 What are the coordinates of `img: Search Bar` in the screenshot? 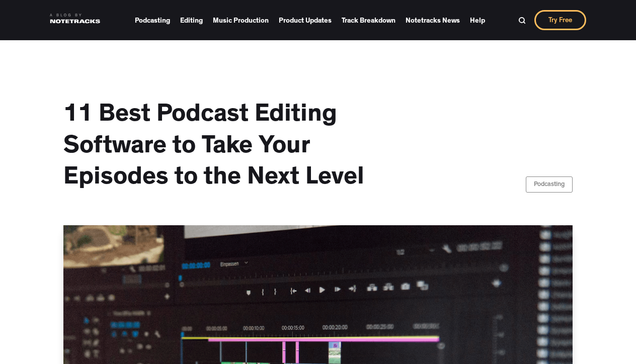 It's located at (522, 20).